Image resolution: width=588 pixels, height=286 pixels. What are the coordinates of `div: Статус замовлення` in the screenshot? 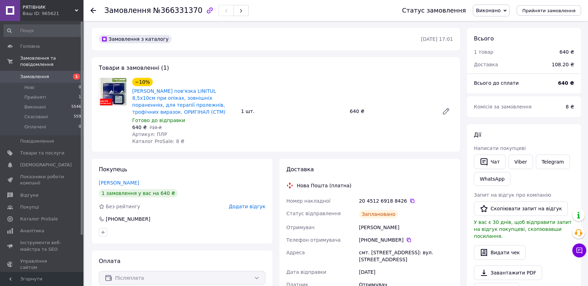 It's located at (434, 10).